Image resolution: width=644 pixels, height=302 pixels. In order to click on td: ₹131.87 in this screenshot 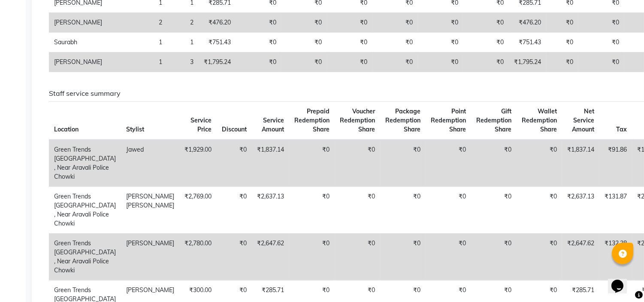, I will do `click(616, 209)`.